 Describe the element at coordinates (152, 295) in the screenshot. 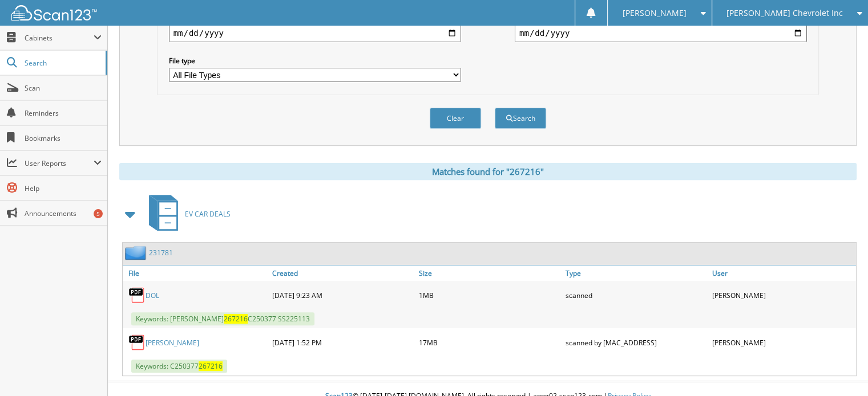

I see `a: DOL` at that location.